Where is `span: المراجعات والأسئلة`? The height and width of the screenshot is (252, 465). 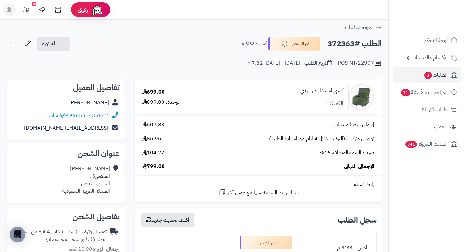 span: المراجعات والأسئلة is located at coordinates (424, 92).